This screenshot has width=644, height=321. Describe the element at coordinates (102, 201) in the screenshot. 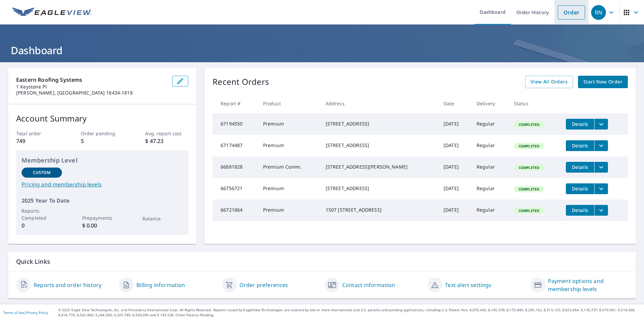

I see `p: 2025 Year To Date` at that location.